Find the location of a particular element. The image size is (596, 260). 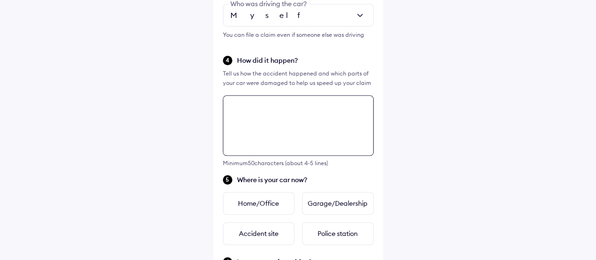

span: Myself is located at coordinates (269, 15).